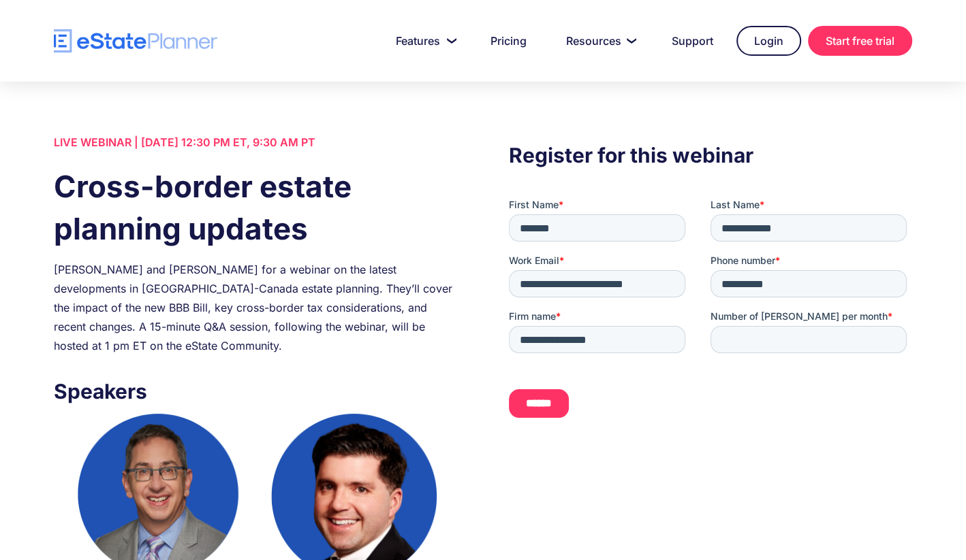 This screenshot has width=966, height=560. I want to click on h3: Register for this webinar, so click(710, 155).